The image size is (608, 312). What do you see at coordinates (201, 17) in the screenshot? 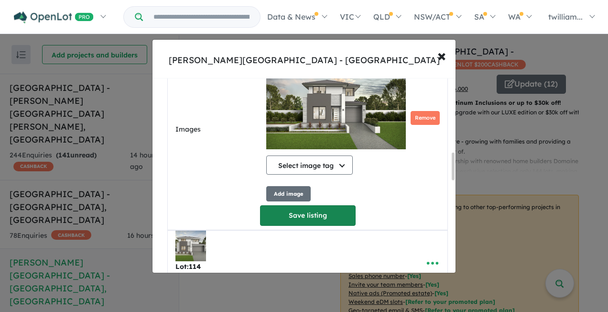
I see `input: Try estate name, suburb, builder or developer` at bounding box center [201, 17].